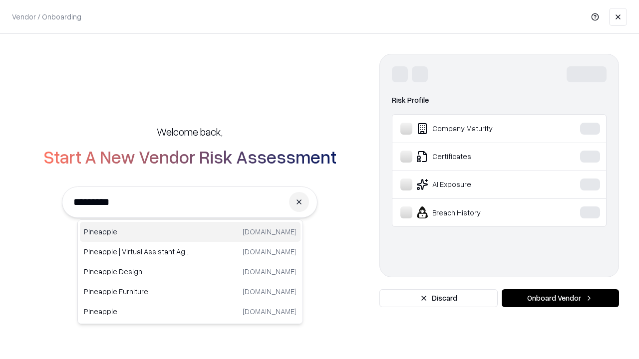  Describe the element at coordinates (474, 157) in the screenshot. I see `div: Certificates` at that location.